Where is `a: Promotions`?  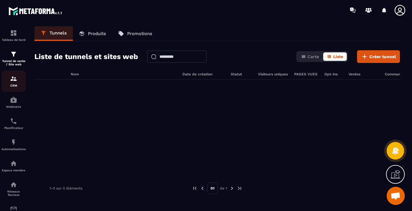 a: Promotions is located at coordinates (135, 34).